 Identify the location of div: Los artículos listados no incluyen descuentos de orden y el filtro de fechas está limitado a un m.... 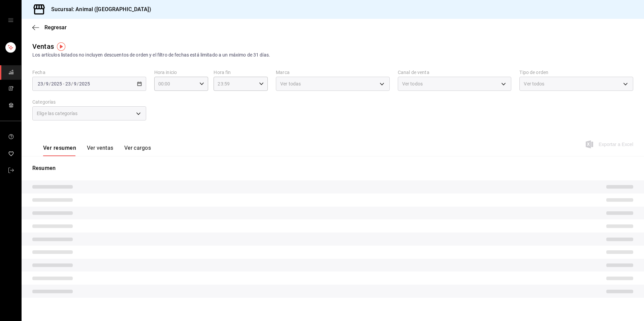
(333, 55).